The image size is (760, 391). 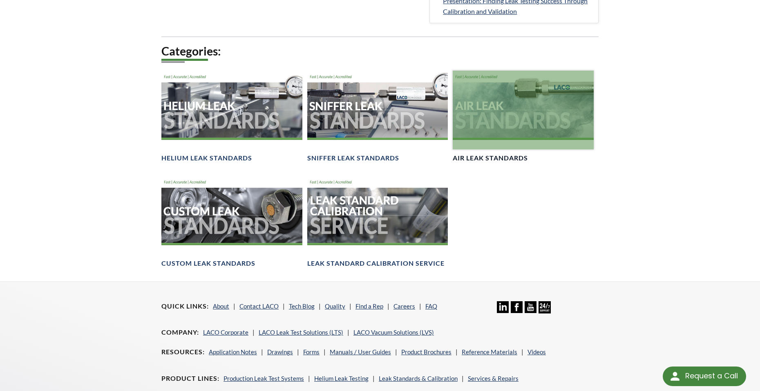 What do you see at coordinates (233, 352) in the screenshot?
I see `a: Application Notes` at bounding box center [233, 352].